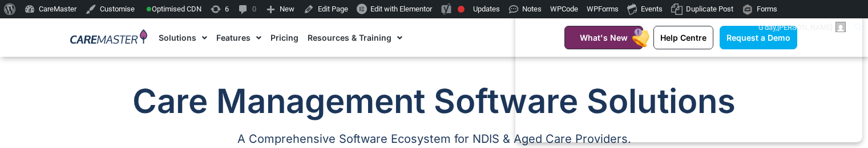 This screenshot has height=148, width=868. What do you see at coordinates (109, 38) in the screenshot?
I see `img: CareMaster Logo` at bounding box center [109, 38].